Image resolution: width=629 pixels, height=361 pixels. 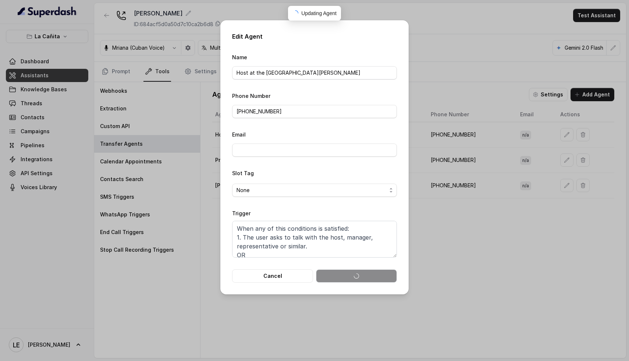 I want to click on h2: Edit Agent, so click(x=315, y=36).